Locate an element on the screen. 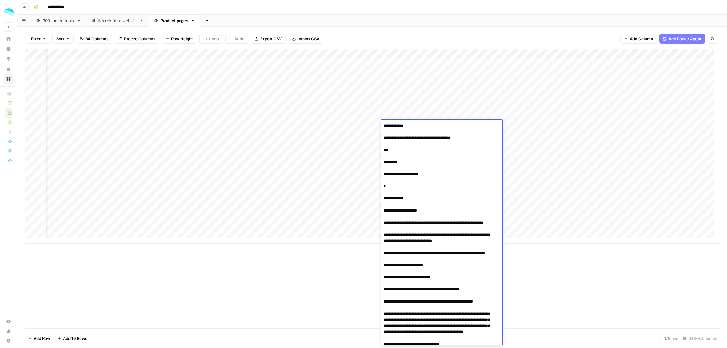  div: Product pages is located at coordinates (174, 21).